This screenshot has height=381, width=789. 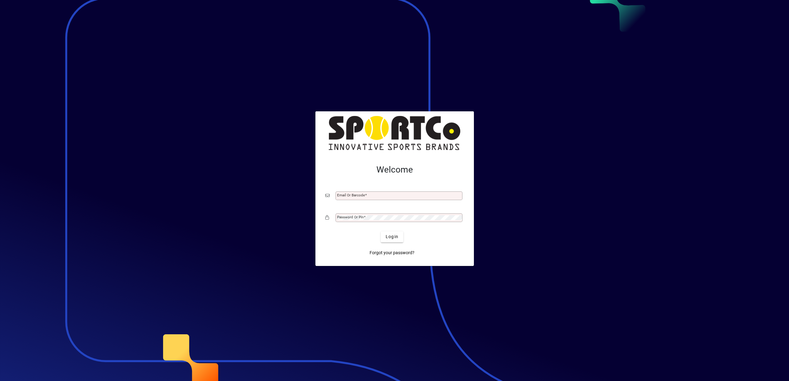 I want to click on mat-label: Email or Barcode, so click(x=351, y=195).